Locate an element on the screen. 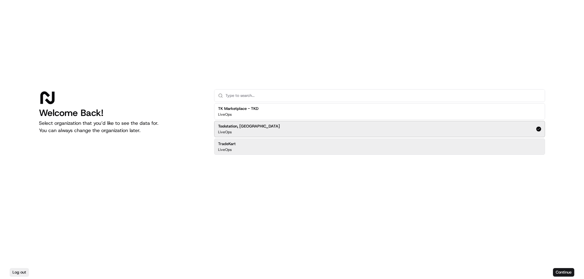 This screenshot has height=279, width=584. h1: Welcome Back! is located at coordinates (122, 113).